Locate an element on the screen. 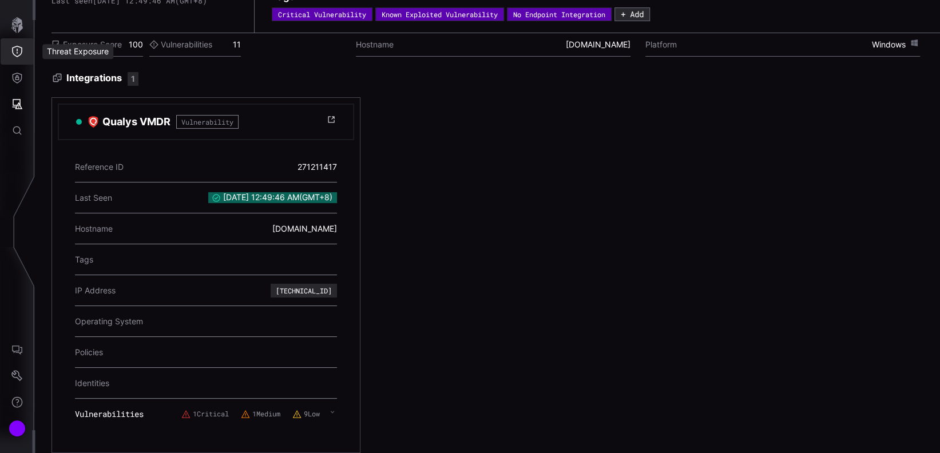  button: + Add is located at coordinates (632, 14).